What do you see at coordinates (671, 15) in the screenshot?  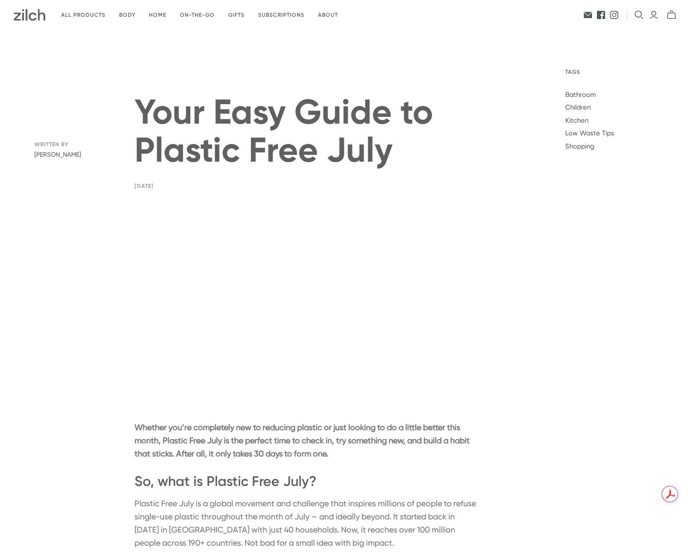 I see `button: mini-cart-toggle` at bounding box center [671, 15].